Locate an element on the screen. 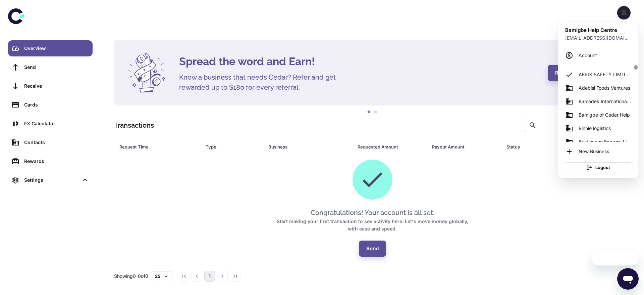 The image size is (644, 295). li: New Business is located at coordinates (599, 151).